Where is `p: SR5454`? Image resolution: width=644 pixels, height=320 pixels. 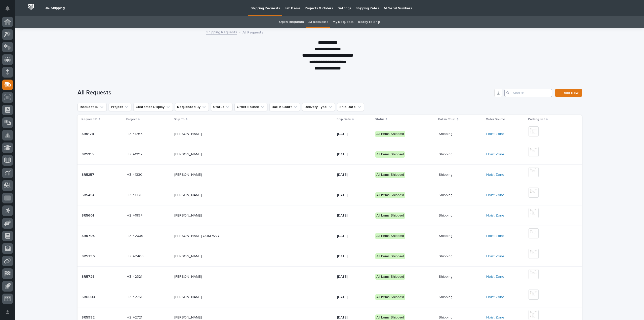
p: SR5454 is located at coordinates (88, 194).